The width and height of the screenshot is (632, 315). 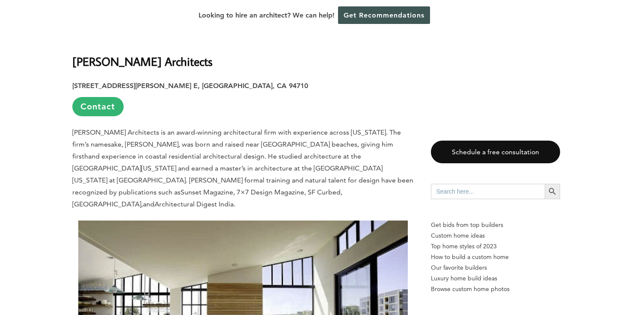 What do you see at coordinates (495, 257) in the screenshot?
I see `a: How to build a custom home` at bounding box center [495, 257].